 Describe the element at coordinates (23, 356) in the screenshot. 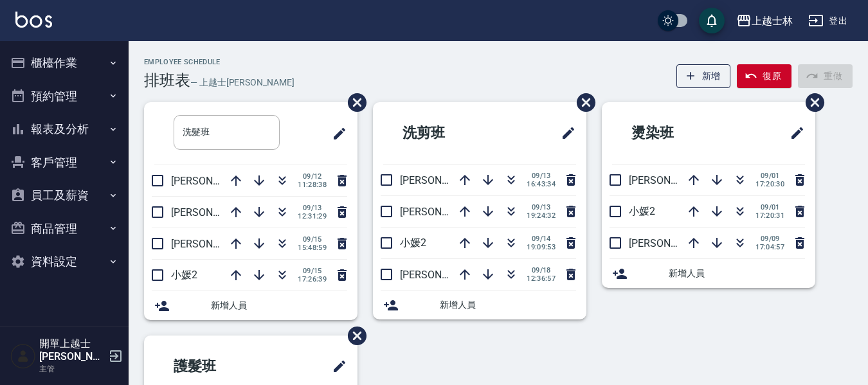

I see `img: Person` at that location.